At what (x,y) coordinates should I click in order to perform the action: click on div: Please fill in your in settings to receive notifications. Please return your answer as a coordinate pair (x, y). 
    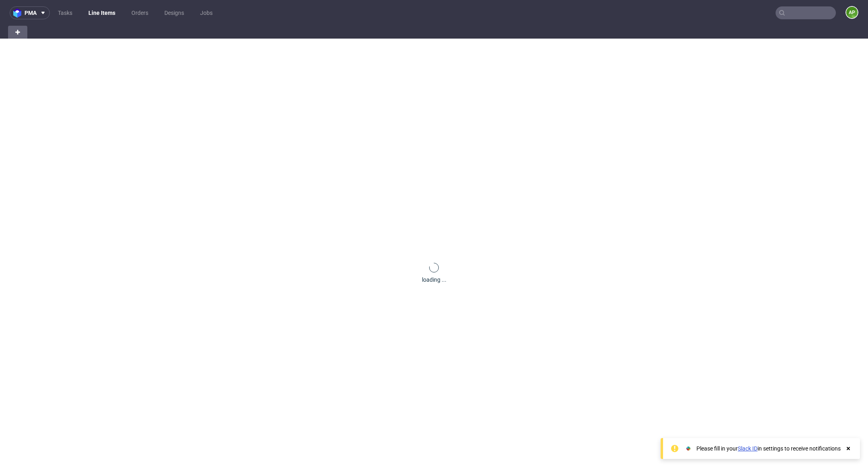
    Looking at the image, I should click on (768, 449).